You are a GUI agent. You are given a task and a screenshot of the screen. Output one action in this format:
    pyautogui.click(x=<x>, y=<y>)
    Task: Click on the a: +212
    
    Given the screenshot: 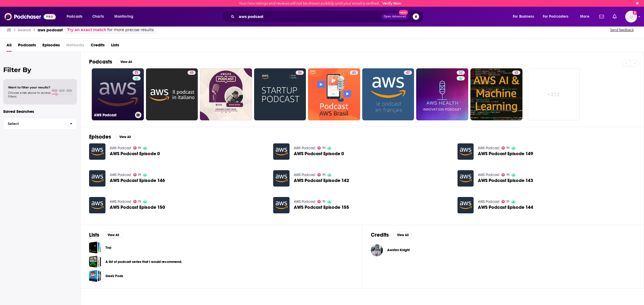 What is the action you would take?
    pyautogui.click(x=554, y=94)
    